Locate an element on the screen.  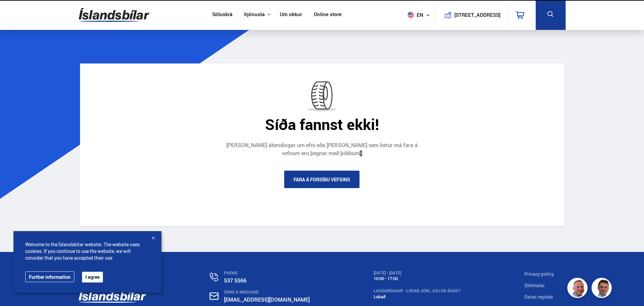
a: Söluskrá is located at coordinates (222, 15).